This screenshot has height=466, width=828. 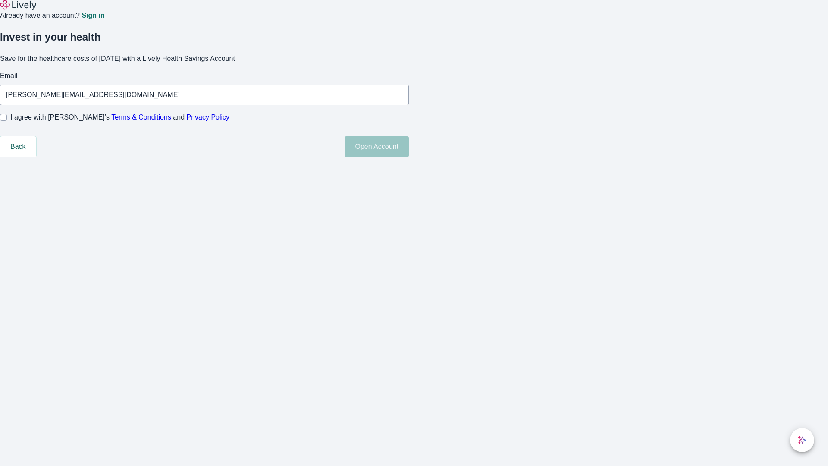 What do you see at coordinates (802, 440) in the screenshot?
I see `svg: Lively AI Assistant` at bounding box center [802, 440].